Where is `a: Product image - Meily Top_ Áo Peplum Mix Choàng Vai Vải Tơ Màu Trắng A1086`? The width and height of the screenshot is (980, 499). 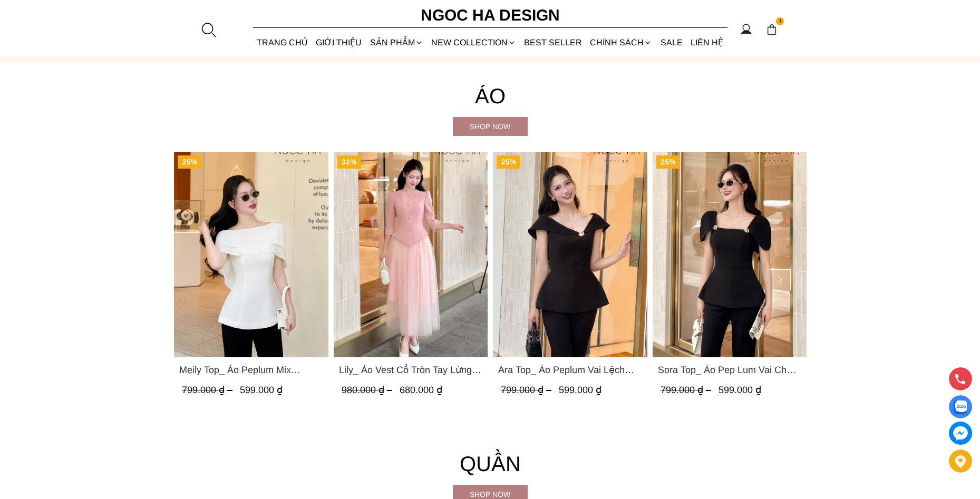
a: Product image - Meily Top_ Áo Peplum Mix Choàng Vai Vải Tơ Màu Trắng A1086 is located at coordinates (251, 255).